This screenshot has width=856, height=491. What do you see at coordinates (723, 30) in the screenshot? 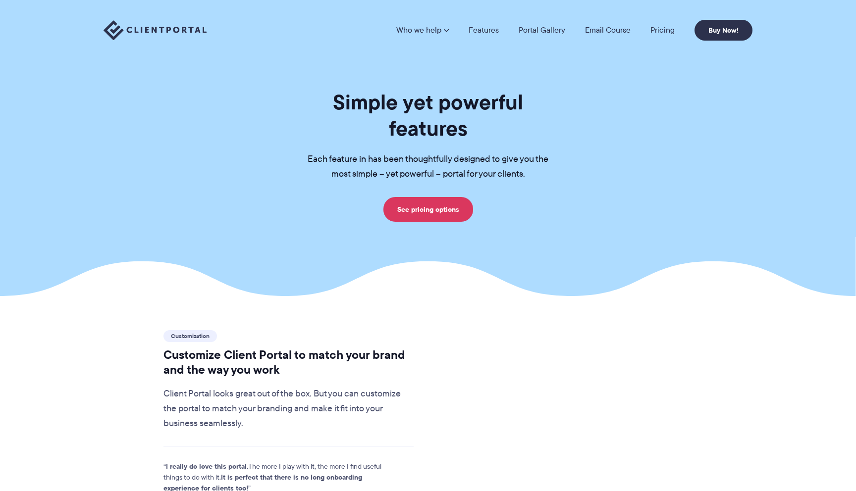
I see `a: Buy Now!` at bounding box center [723, 30].